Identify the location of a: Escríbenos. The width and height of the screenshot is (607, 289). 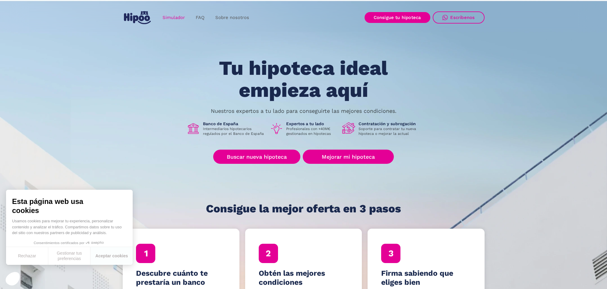
(458, 17).